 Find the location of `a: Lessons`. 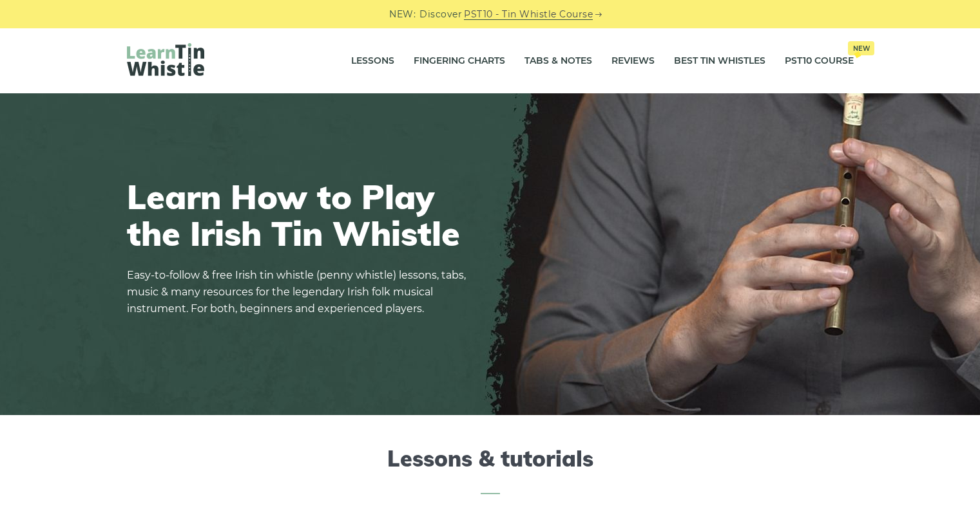

a: Lessons is located at coordinates (372, 61).